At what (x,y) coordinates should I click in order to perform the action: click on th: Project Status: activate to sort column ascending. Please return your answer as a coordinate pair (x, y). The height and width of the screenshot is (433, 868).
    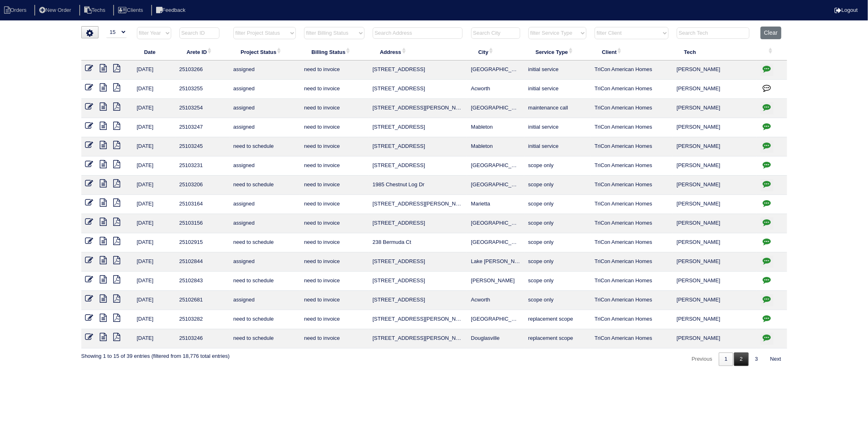
    Looking at the image, I should click on (264, 52).